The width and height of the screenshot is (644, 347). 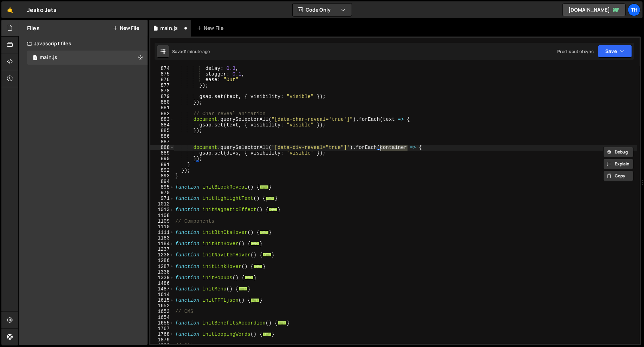 I want to click on span: 1, so click(x=35, y=58).